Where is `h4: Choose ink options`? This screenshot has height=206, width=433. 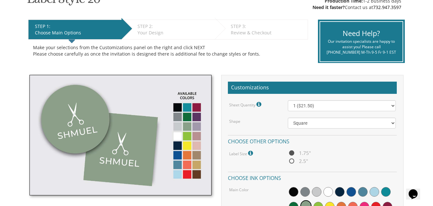 h4: Choose ink options is located at coordinates (312, 177).